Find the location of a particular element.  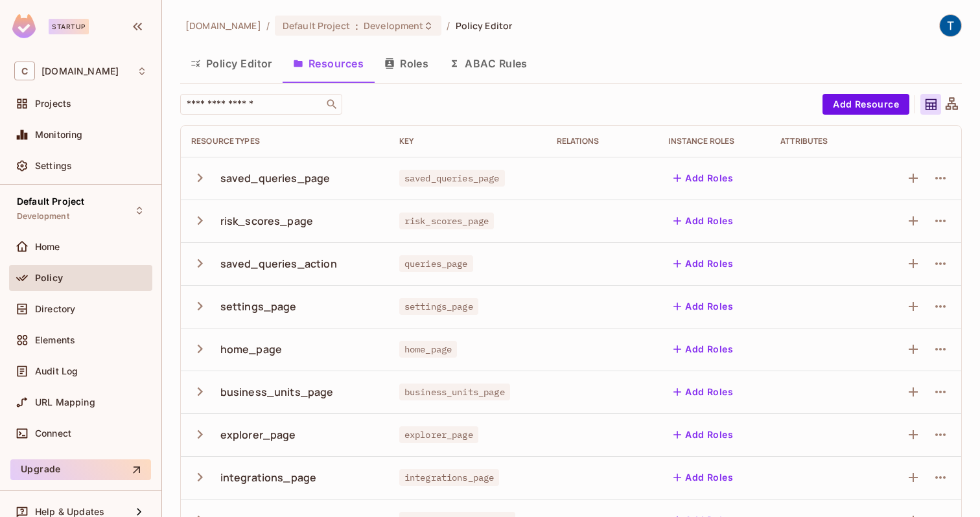

button: Roles is located at coordinates (406, 64).